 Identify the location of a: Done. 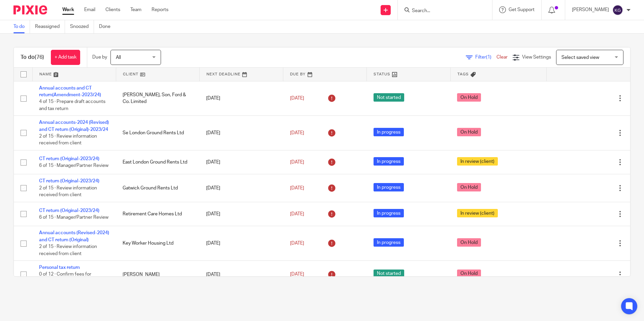
(107, 26).